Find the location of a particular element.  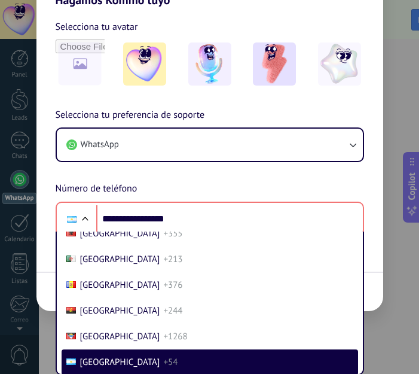

span: Número de teléfono is located at coordinates (96, 189).